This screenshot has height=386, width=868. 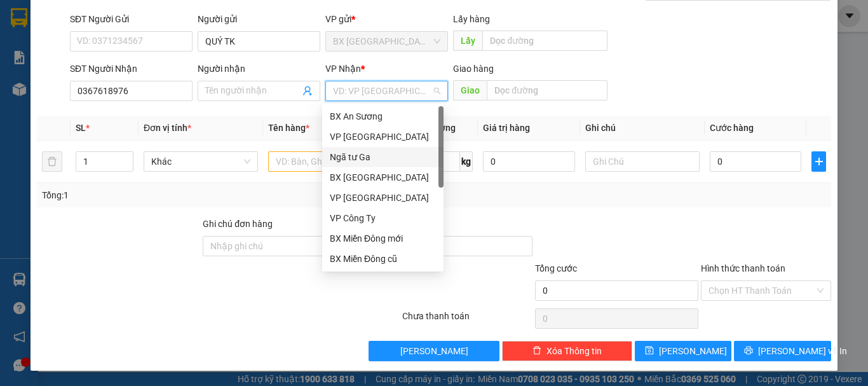 I want to click on span: BX Quảng Ngãi ĐT:, so click(x=111, y=57).